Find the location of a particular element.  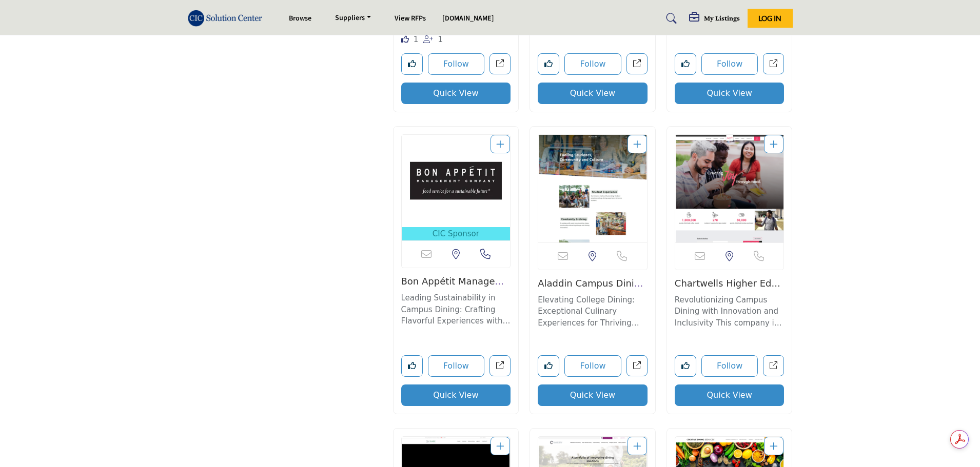

i: Like is located at coordinates (405, 39).